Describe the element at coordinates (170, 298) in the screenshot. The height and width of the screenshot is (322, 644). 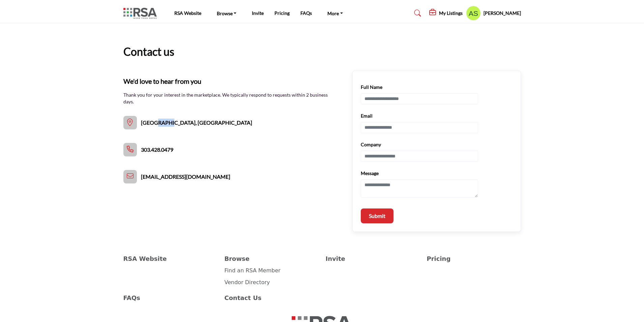
I see `p: FAQs` at that location.